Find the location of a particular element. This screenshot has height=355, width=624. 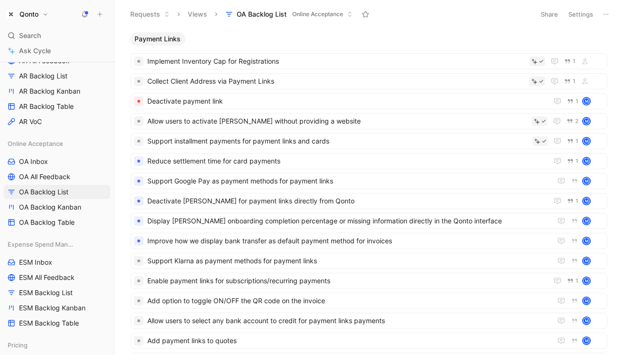

a: Implement Inventory Cap for Registrations1 is located at coordinates (369, 61).